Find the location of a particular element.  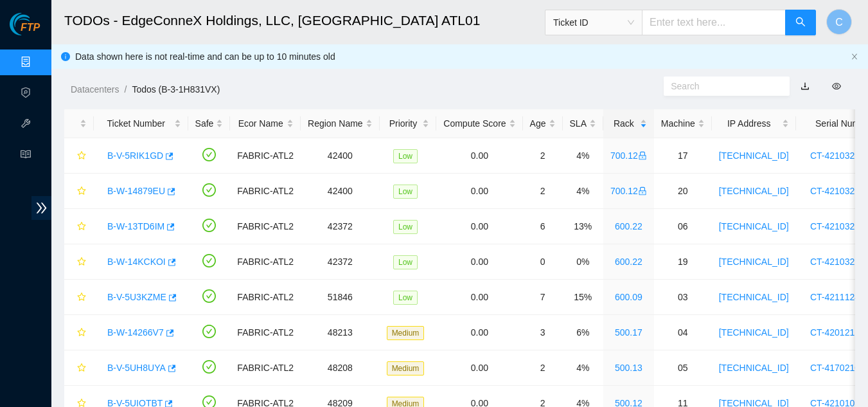

td: 13% is located at coordinates (583, 226).